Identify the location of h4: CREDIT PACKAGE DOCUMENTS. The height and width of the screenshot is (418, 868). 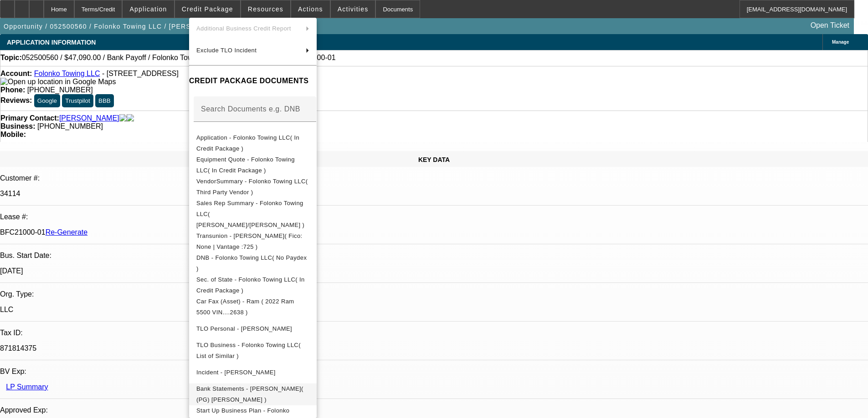
(253, 81).